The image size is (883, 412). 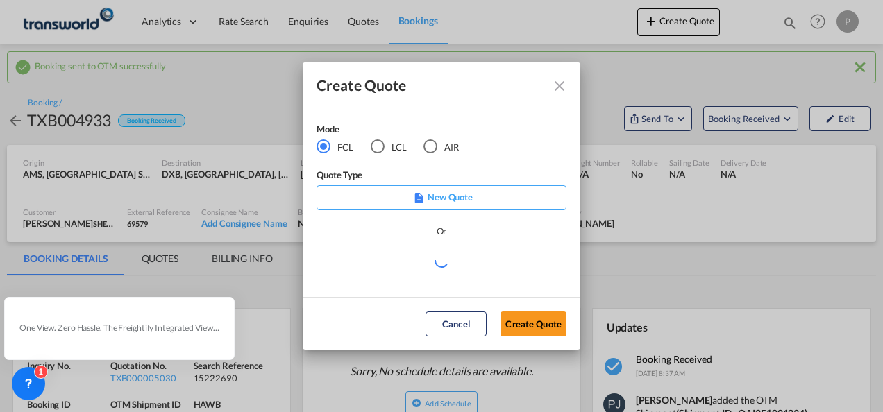 What do you see at coordinates (335, 147) in the screenshot?
I see `md-radio-button: FCL` at bounding box center [335, 147].